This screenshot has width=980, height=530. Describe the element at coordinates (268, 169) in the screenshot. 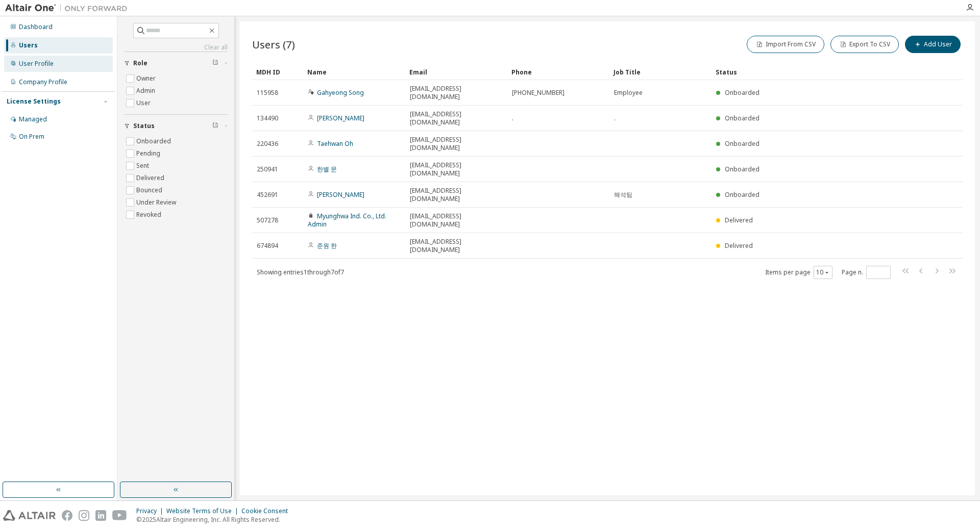

I see `span: 250941` at that location.